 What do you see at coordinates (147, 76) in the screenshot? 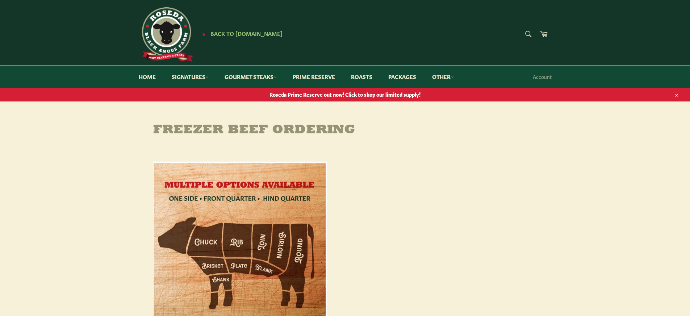
I see `a: Home` at bounding box center [147, 76].